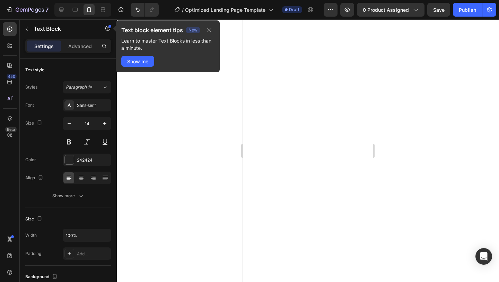  Describe the element at coordinates (63, 29) in the screenshot. I see `p: Text Block` at that location.